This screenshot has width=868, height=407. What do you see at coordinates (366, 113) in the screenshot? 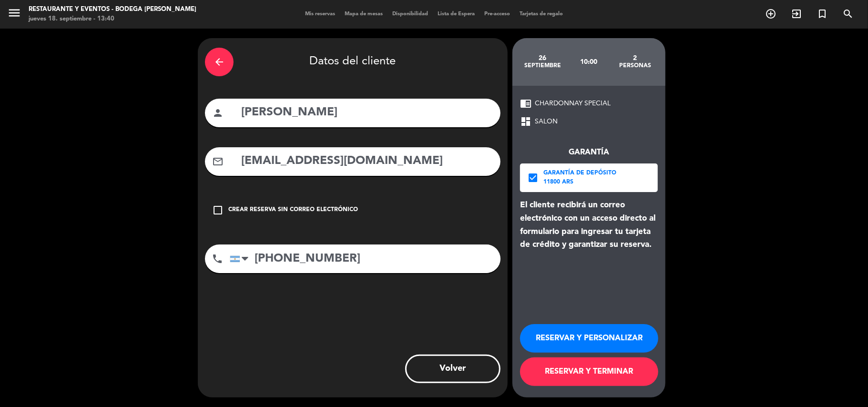
I see `input: Nombre del cliente` at bounding box center [366, 113].